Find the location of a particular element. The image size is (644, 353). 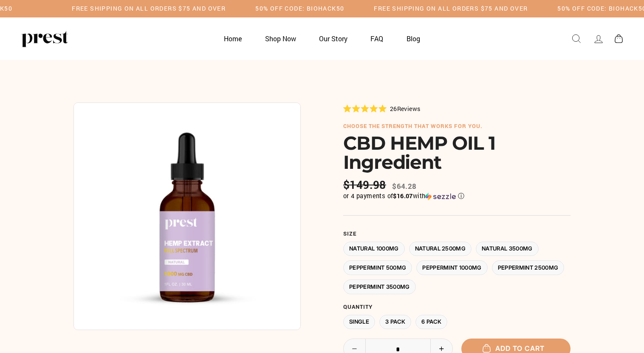

a: Our Story is located at coordinates (333, 38).